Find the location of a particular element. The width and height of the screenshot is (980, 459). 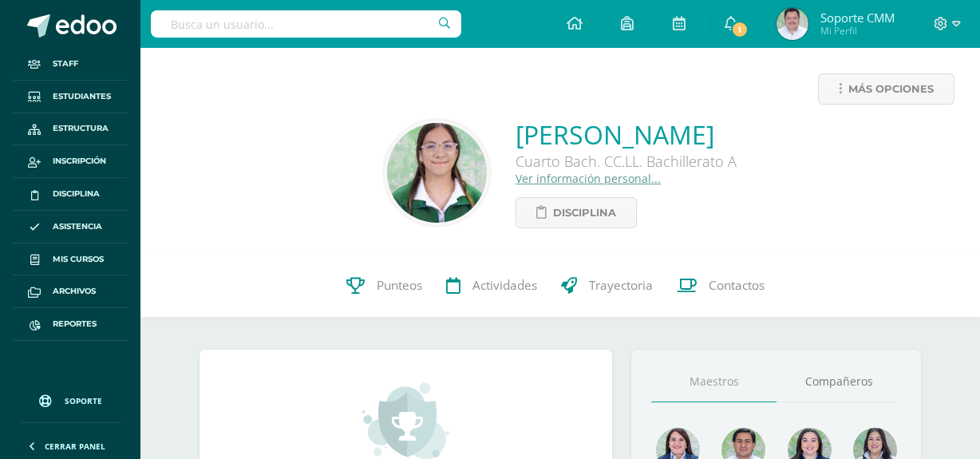

span: Estudiantes is located at coordinates (82, 97).